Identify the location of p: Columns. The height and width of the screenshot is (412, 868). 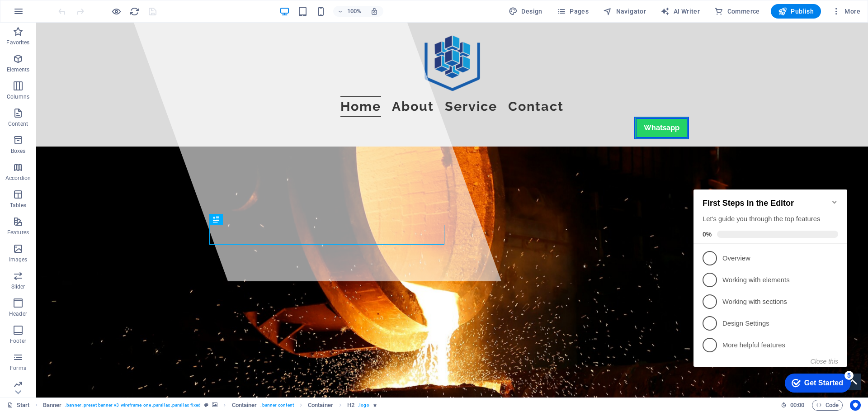
(18, 97).